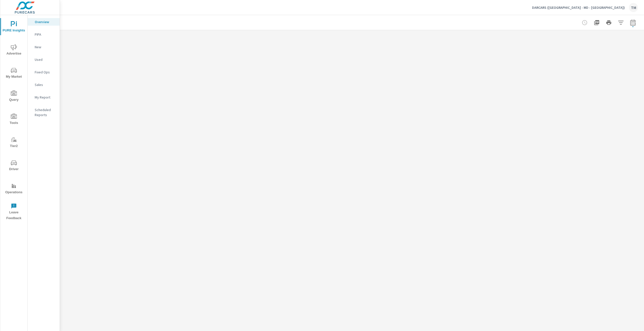 This screenshot has height=331, width=644. I want to click on div: PIPA, so click(44, 34).